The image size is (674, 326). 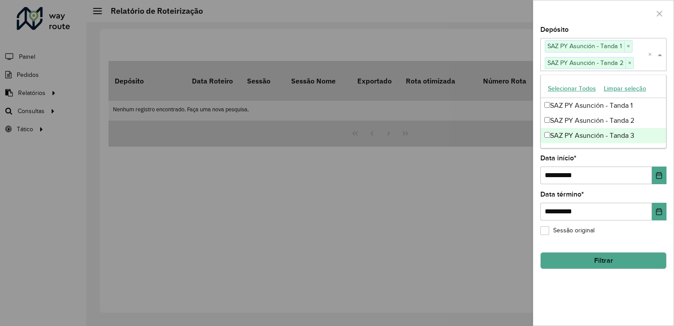 I want to click on button: Filtrar, so click(x=604, y=260).